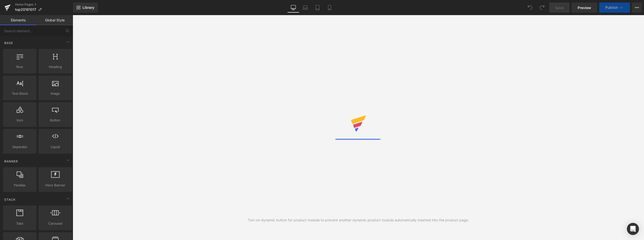  What do you see at coordinates (20, 224) in the screenshot?
I see `span: Tabs` at bounding box center [20, 224].